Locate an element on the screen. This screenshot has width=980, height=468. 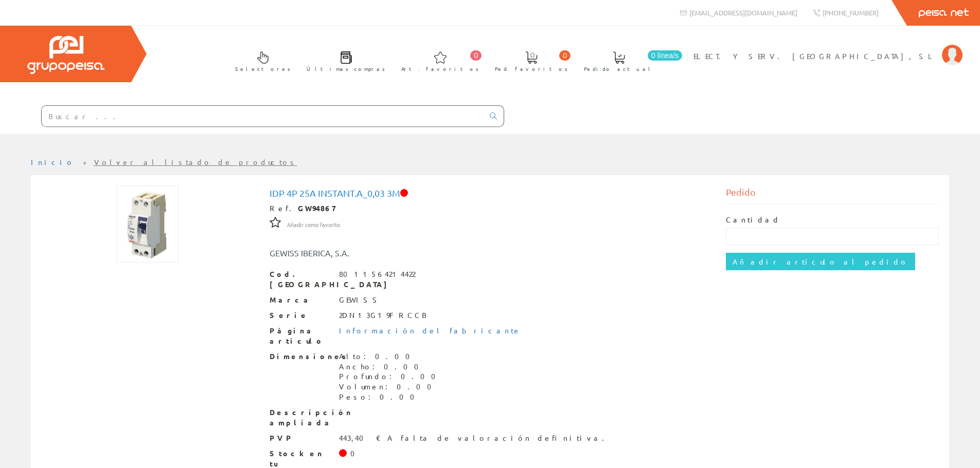
img: Foto artículo IDP 4P 25A INSTANT.A_0,03 3M (120x150) is located at coordinates (148, 224).